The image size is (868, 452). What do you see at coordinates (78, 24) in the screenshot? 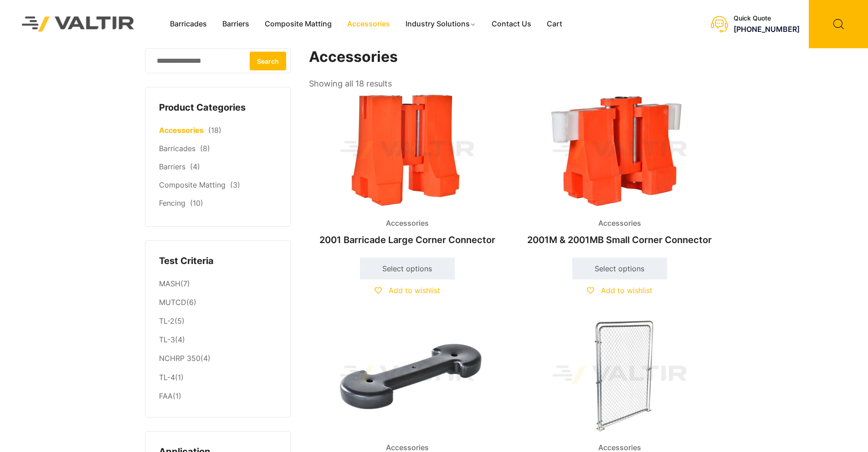
I see `img: Valtir Rentals` at bounding box center [78, 24].